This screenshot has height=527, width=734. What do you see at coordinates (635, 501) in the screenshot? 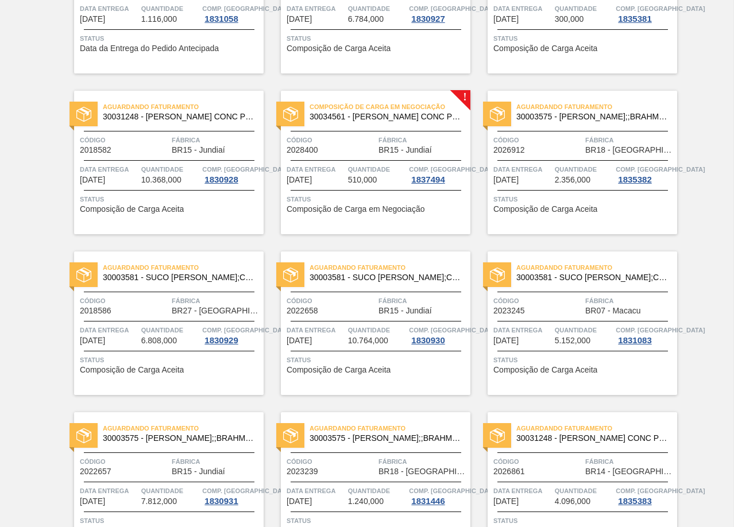
I see `div: 1835383` at bounding box center [635, 501].